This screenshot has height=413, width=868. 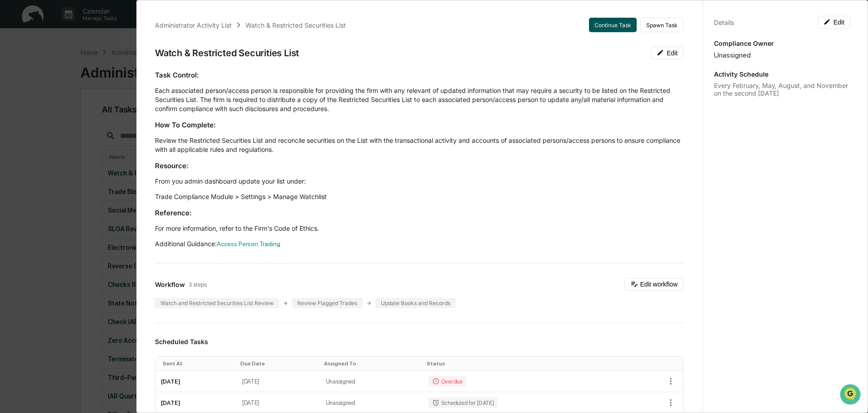 What do you see at coordinates (94, 119) in the screenshot?
I see `span: Attestations` at bounding box center [94, 119].